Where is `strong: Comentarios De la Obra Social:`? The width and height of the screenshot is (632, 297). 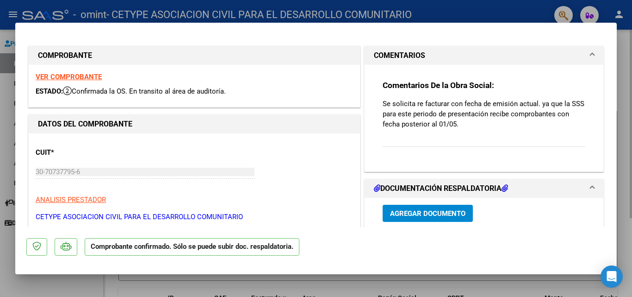
strong: Comentarios De la Obra Social: is located at coordinates (438, 85).